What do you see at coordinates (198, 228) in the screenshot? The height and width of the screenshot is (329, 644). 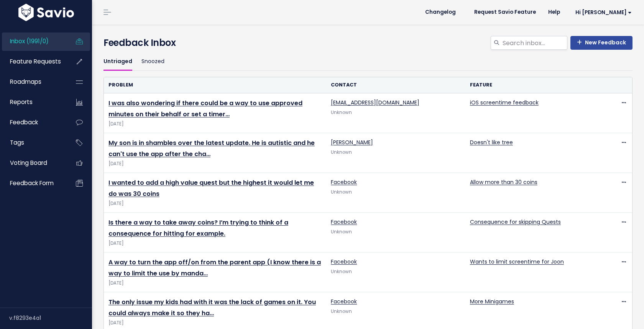 I see `a: Is there a way to take away coins? I’m trying to think of a consequence for hitting for example.` at bounding box center [198, 228].